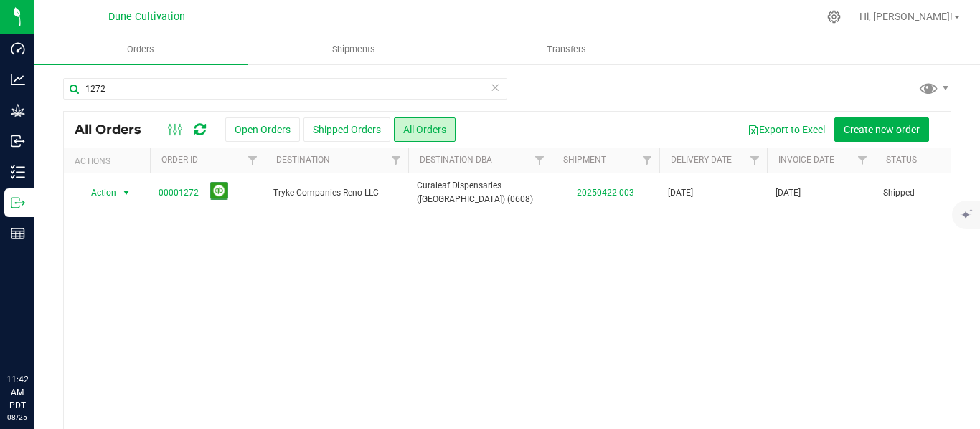  I want to click on span: Clear, so click(495, 87).